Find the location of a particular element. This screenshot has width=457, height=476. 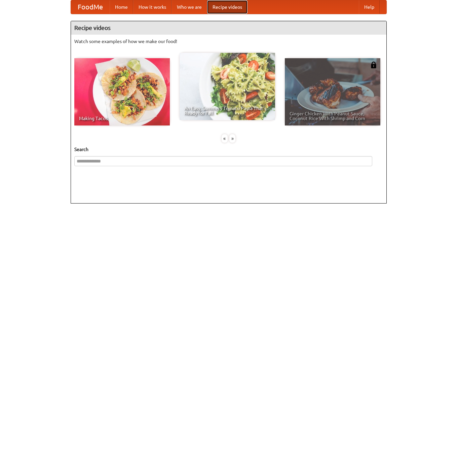

span: Making Tacos is located at coordinates (122, 118).